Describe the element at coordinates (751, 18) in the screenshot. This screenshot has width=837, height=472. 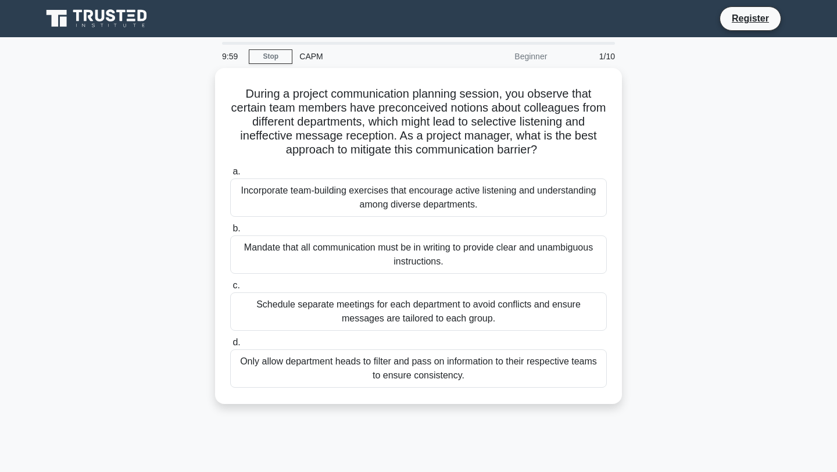
I see `a: Register` at that location.